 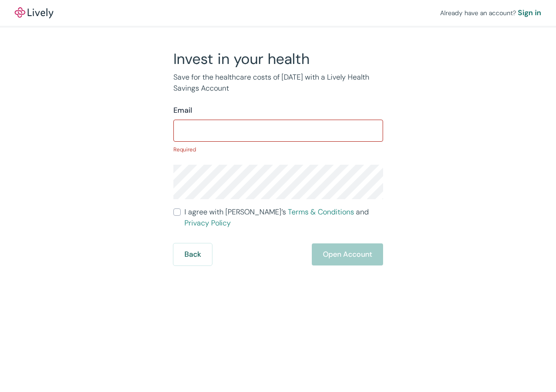 I want to click on a: LivelyLively, so click(x=34, y=13).